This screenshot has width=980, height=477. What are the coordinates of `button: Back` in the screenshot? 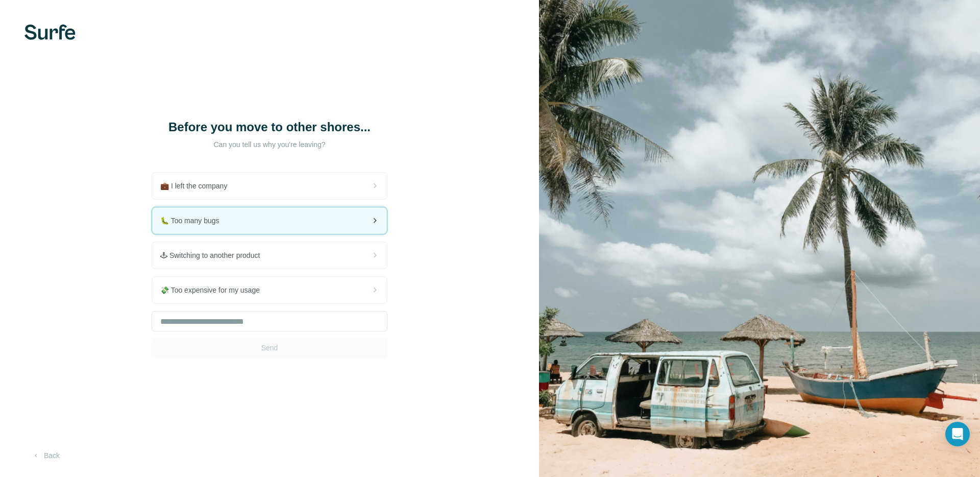 It's located at (46, 455).